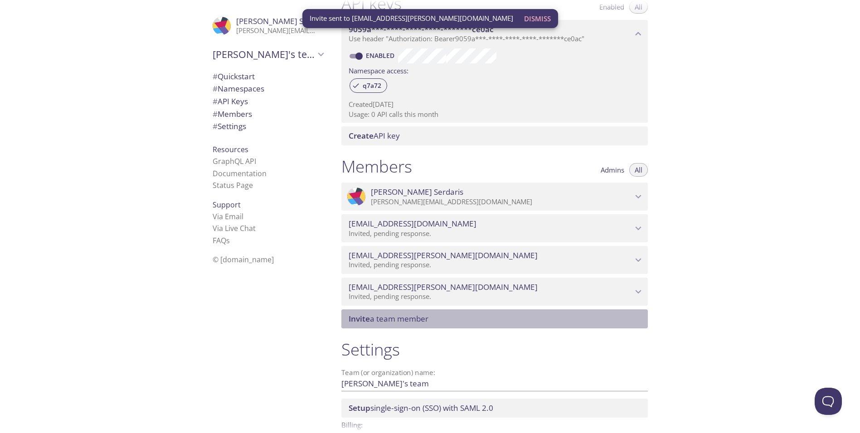 The width and height of the screenshot is (860, 433). What do you see at coordinates (388, 373) in the screenshot?
I see `label: Team (or organization) name:` at bounding box center [388, 373].